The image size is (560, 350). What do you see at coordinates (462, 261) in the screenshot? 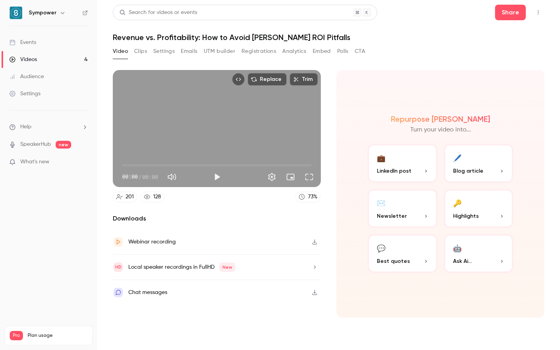
I see `span: Ask Ai...` at bounding box center [462, 261].